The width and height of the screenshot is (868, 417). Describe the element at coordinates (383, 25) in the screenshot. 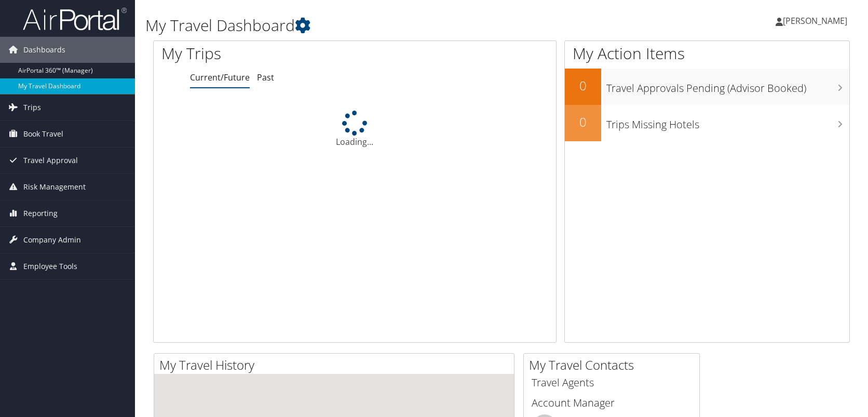

I see `h1: My Travel Dashboard` at that location.